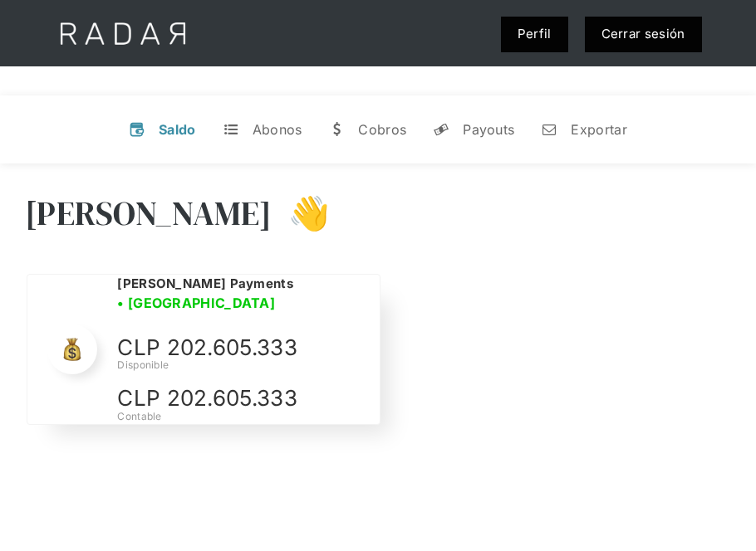 The height and width of the screenshot is (551, 756). Describe the element at coordinates (534, 34) in the screenshot. I see `a: Perfil` at that location.